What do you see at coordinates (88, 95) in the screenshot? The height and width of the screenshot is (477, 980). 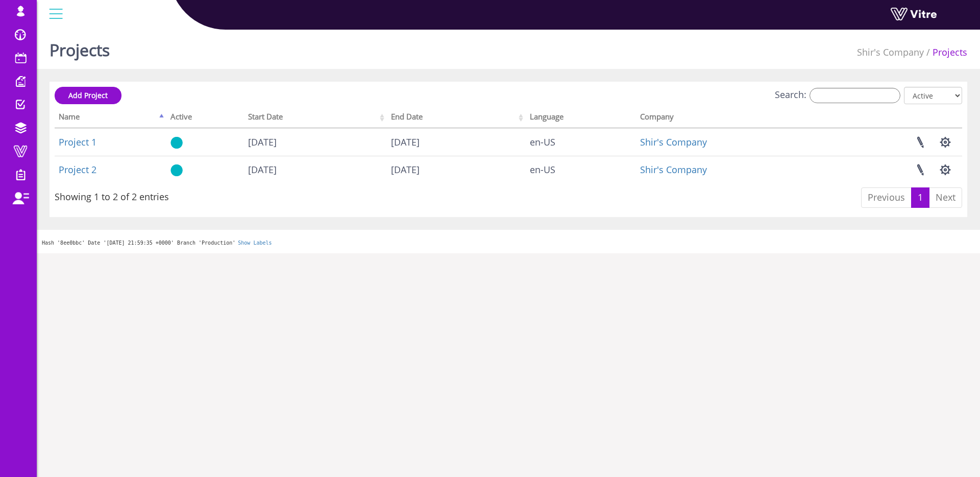 I see `a: Add Project` at bounding box center [88, 95].